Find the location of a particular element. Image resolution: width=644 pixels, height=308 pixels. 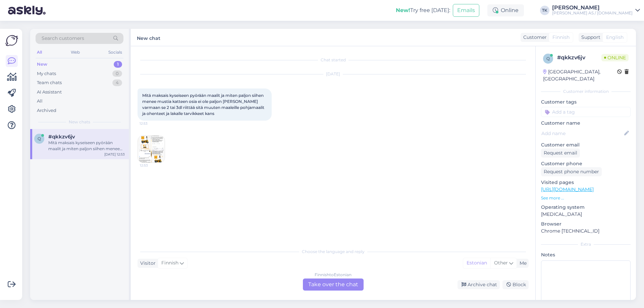

input: Add a tag is located at coordinates (585, 112).